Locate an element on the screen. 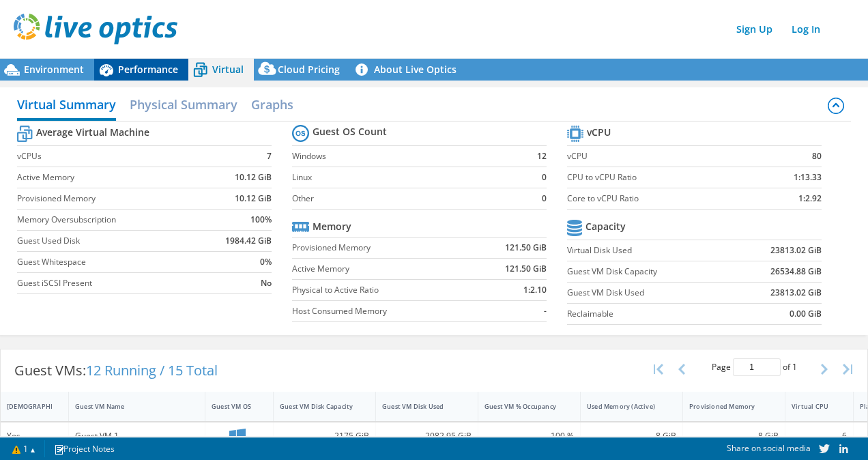  b: Memory is located at coordinates (332, 227).